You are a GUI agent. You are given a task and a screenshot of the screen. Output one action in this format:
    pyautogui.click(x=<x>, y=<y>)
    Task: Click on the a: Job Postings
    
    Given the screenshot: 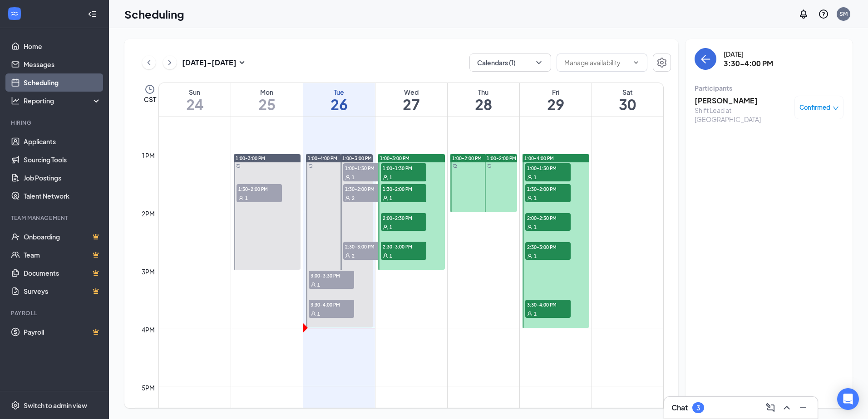 What is the action you would take?
    pyautogui.click(x=62, y=178)
    